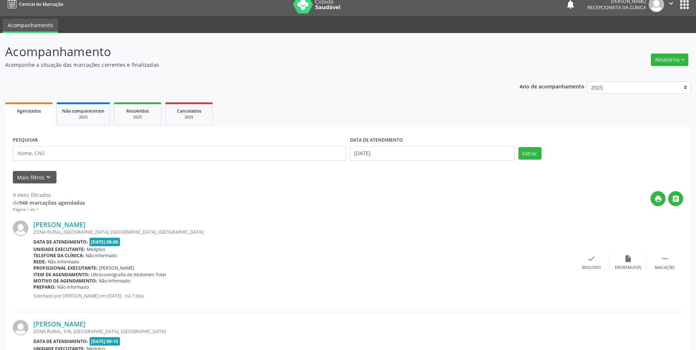 Image resolution: width=696 pixels, height=350 pixels. Describe the element at coordinates (61, 275) in the screenshot. I see `b: Item de agendamento:` at that location.